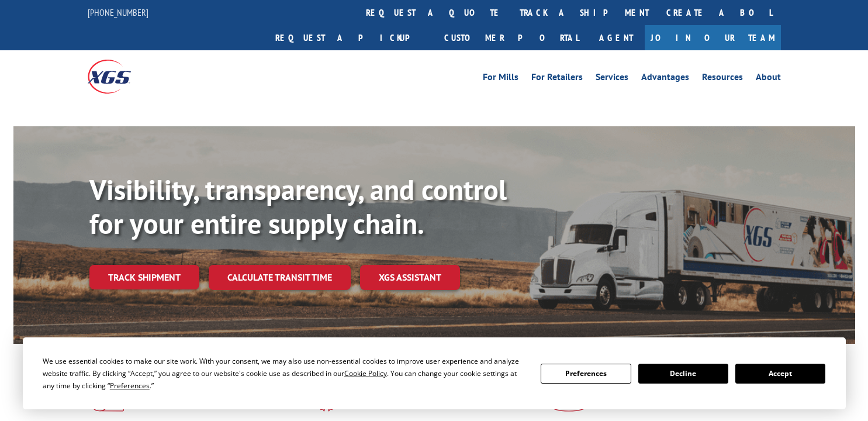 The image size is (868, 421). Describe the element at coordinates (285, 373) in the screenshot. I see `div: We use essential cookies to make our site work. With your consent, we may also use non-essential ...` at that location.